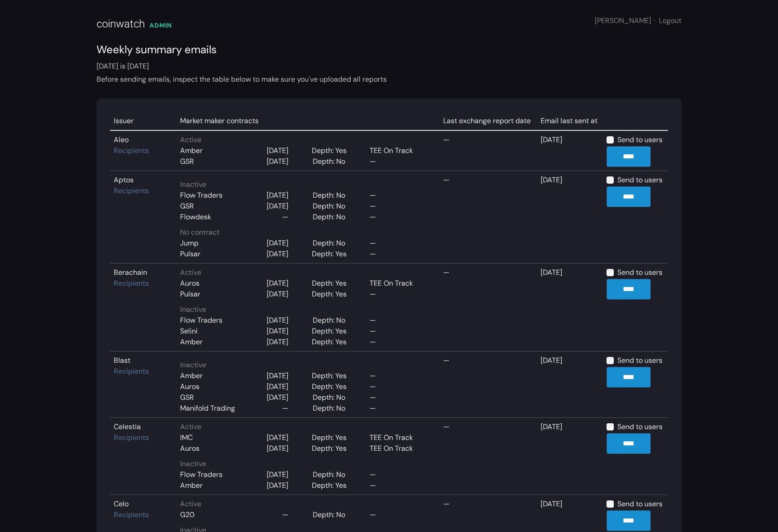 Image resolution: width=778 pixels, height=532 pixels. I want to click on td: Market maker contracts, so click(308, 121).